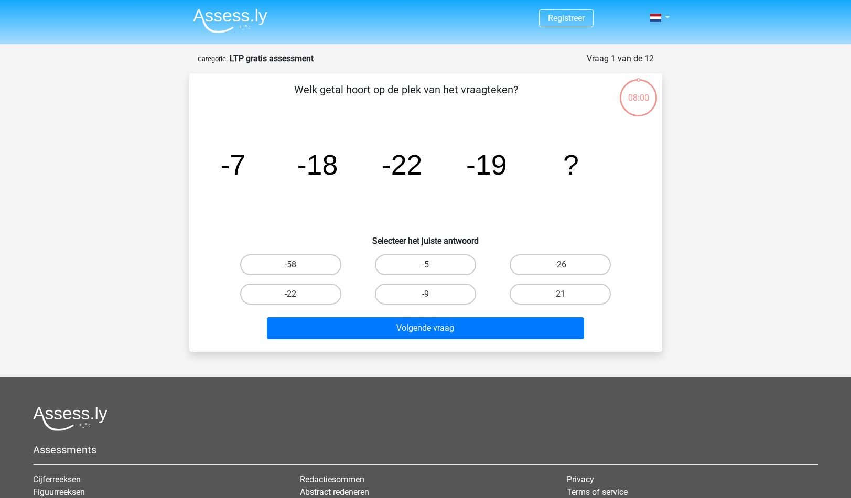 This screenshot has width=851, height=498. I want to click on a: Cijferreeksen, so click(57, 479).